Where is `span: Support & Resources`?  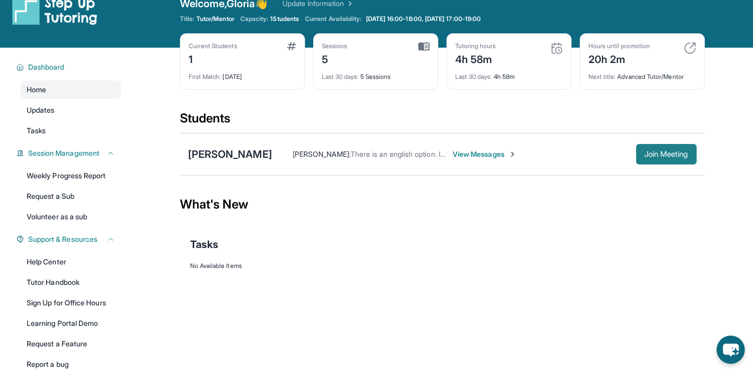
span: Support & Resources is located at coordinates (63, 239).